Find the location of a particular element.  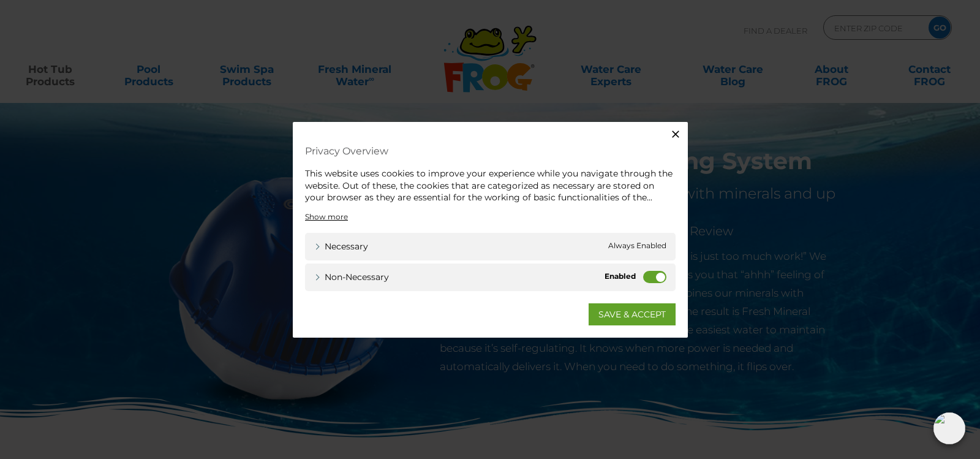

a: Show more is located at coordinates (327, 216).